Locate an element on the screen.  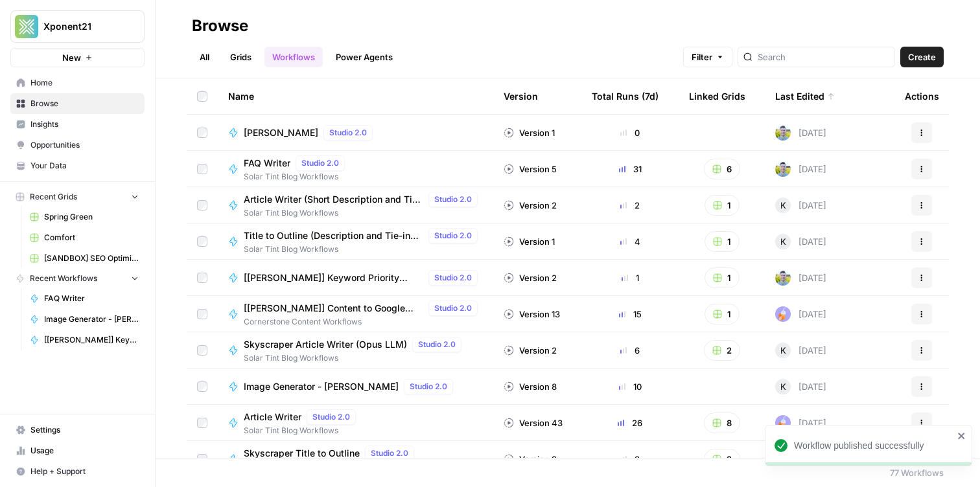
span: Article Writer is located at coordinates (272, 417).